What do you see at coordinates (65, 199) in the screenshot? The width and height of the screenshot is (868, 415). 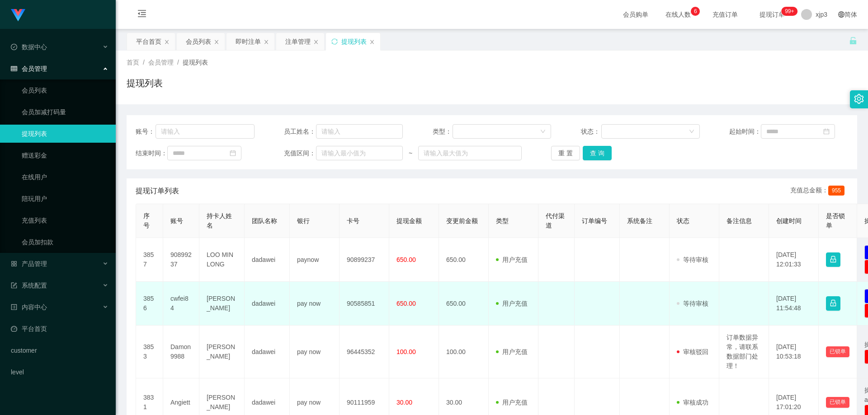 I see `a: 陪玩用户` at bounding box center [65, 199].